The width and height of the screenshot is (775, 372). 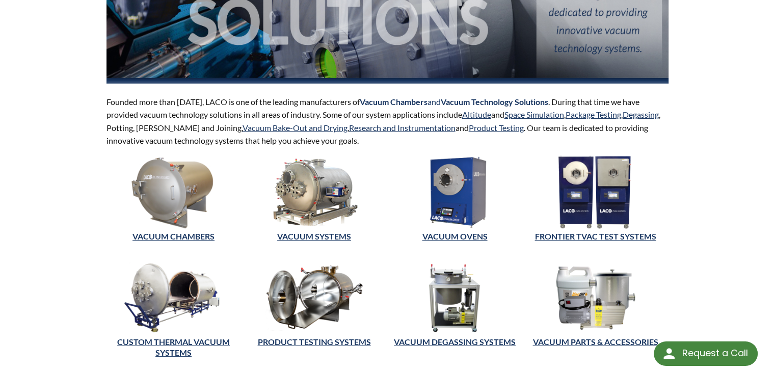 What do you see at coordinates (315, 298) in the screenshot?
I see `img: Product Testing Systems` at bounding box center [315, 298].